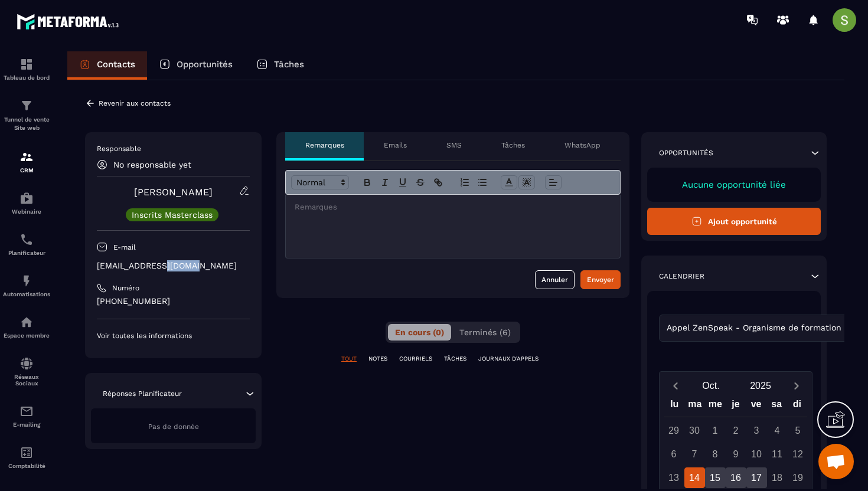 The width and height of the screenshot is (868, 491). I want to click on div: 9, so click(736, 454).